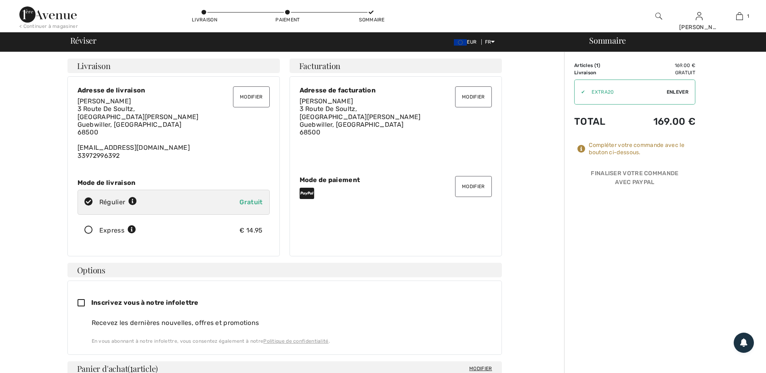 The height and width of the screenshot is (373, 766). What do you see at coordinates (174, 182) in the screenshot?
I see `div: Mode de livraison` at bounding box center [174, 182].